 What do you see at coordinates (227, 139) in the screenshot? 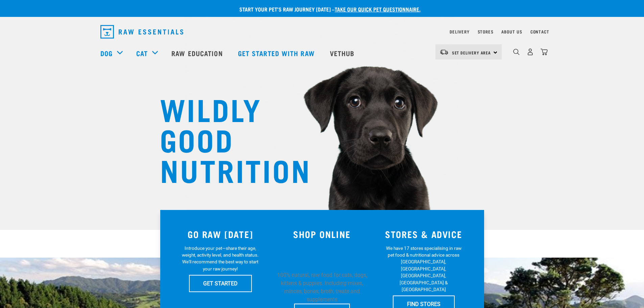
I see `h1: WILDLY GOOD NUTRITION` at bounding box center [227, 139].